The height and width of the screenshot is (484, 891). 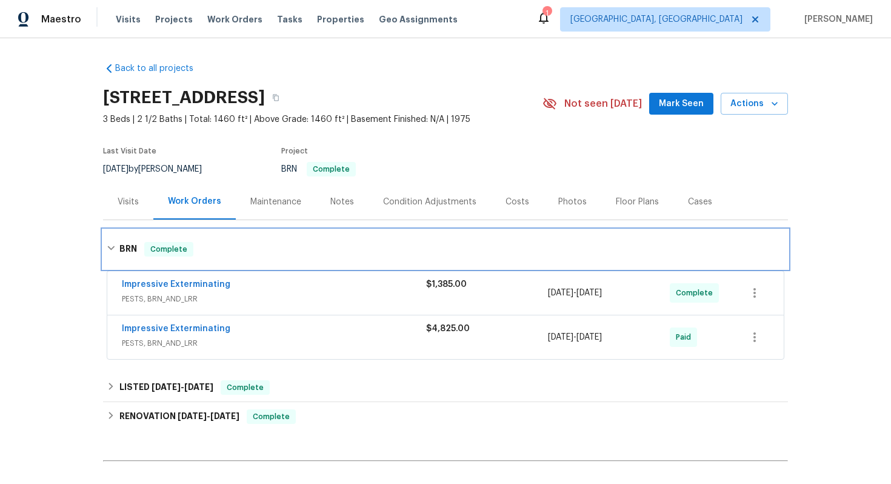 I want to click on span: Actions, so click(x=754, y=104).